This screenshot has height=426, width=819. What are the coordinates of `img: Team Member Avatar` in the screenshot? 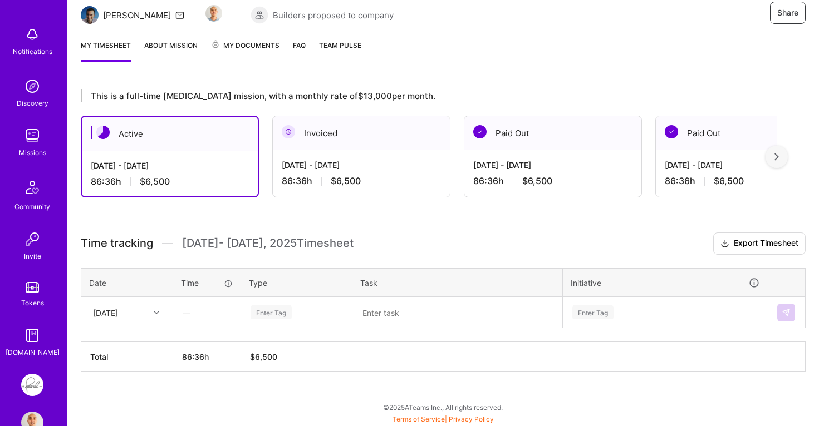 It's located at (214, 13).